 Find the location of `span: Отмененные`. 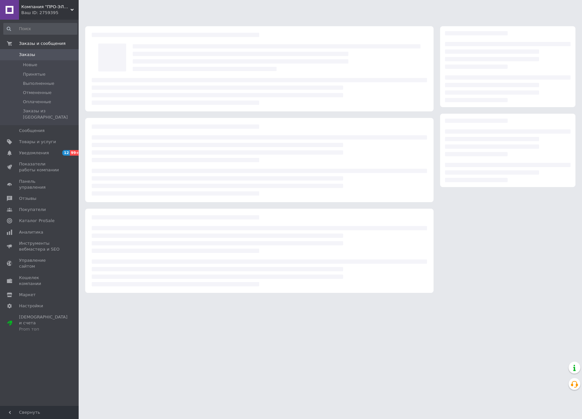

span: Отмененные is located at coordinates (37, 93).